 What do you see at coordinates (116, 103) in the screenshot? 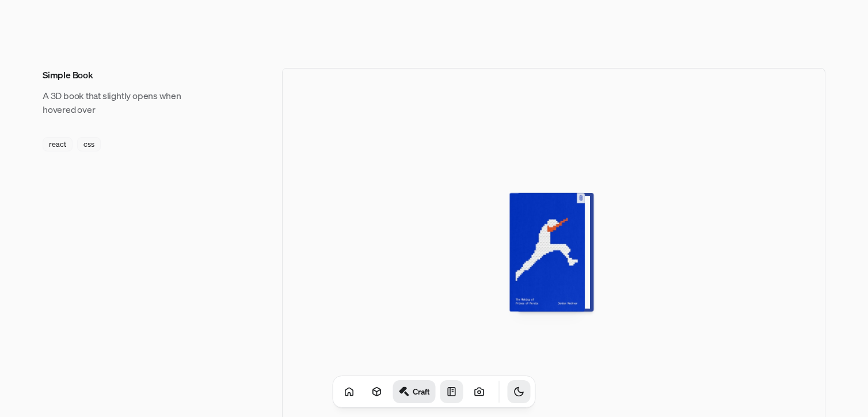
I see `p: A 3D book that slightly opens when hovered over` at bounding box center [116, 103].